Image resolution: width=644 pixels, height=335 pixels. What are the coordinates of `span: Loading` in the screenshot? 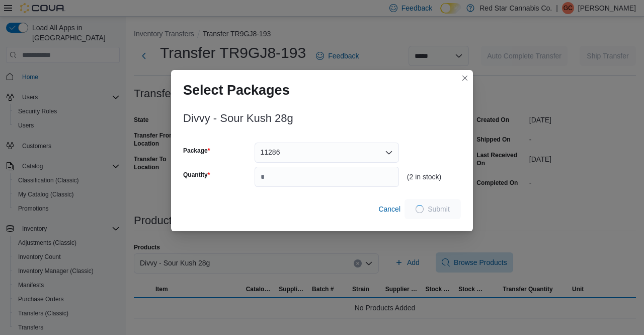 It's located at (420, 209).